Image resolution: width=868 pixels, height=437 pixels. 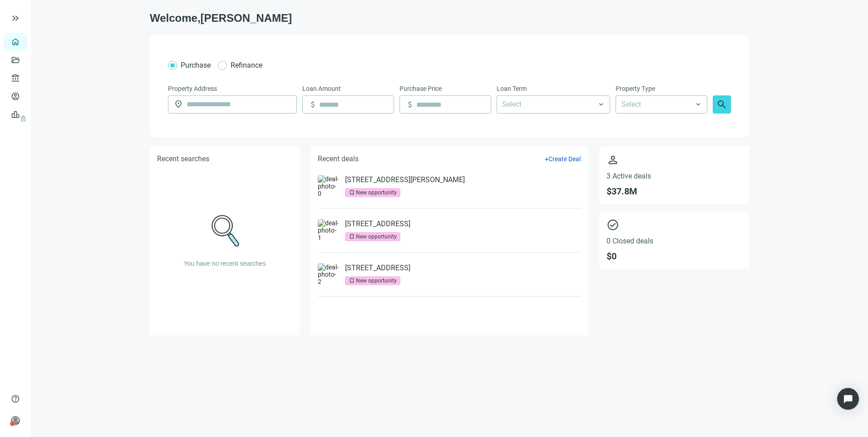 What do you see at coordinates (674, 241) in the screenshot?
I see `span: 0 Closed deals` at bounding box center [674, 241].